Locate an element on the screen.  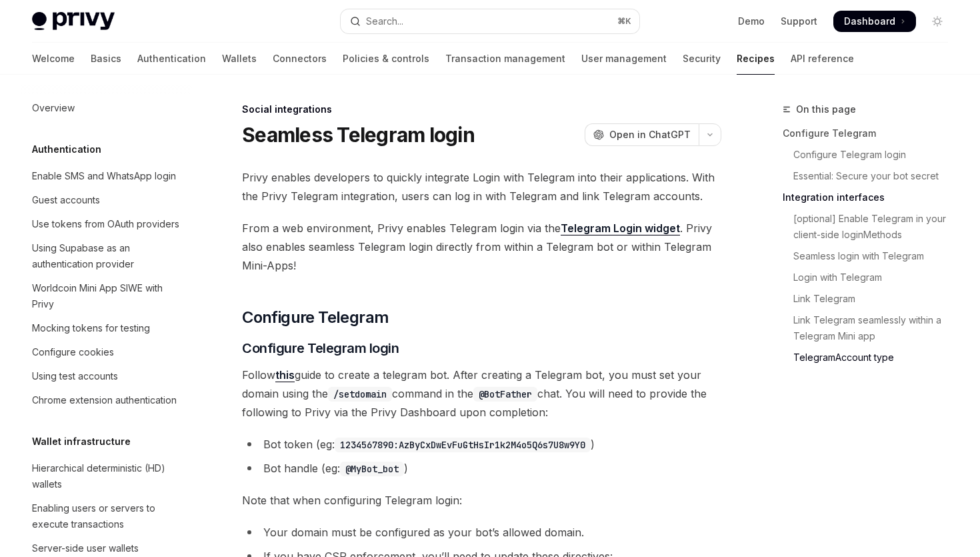
div: Enable SMS and WhatsApp login is located at coordinates (104, 176).